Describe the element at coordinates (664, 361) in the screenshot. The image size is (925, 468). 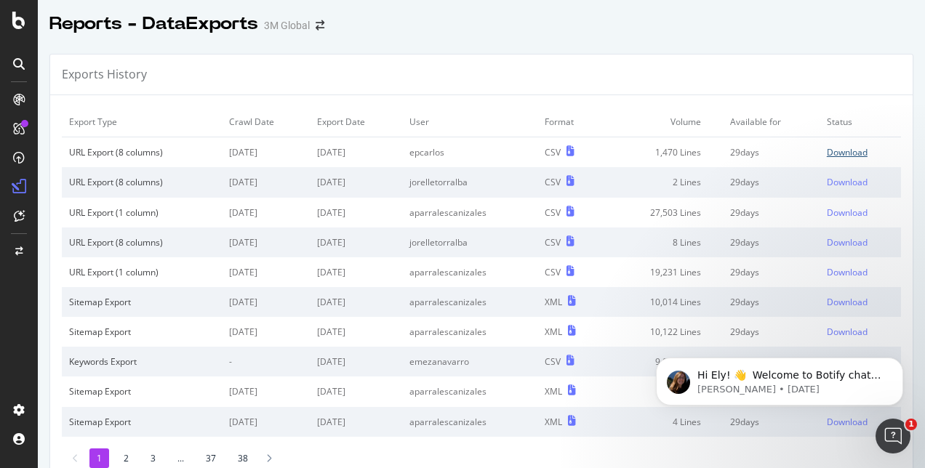
I see `td: 9,034 Lines` at that location.